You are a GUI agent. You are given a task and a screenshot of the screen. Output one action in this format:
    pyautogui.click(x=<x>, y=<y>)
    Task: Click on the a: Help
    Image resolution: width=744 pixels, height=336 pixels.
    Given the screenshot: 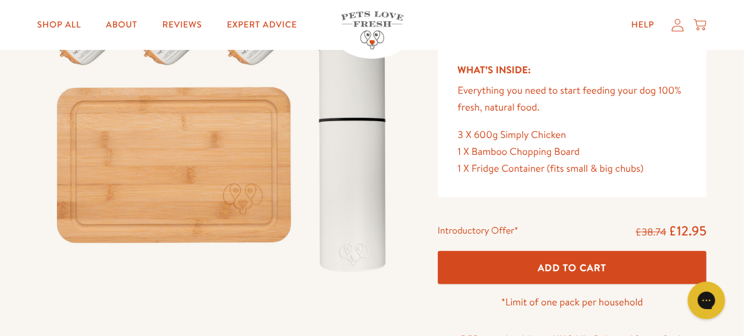 What is the action you would take?
    pyautogui.click(x=643, y=25)
    